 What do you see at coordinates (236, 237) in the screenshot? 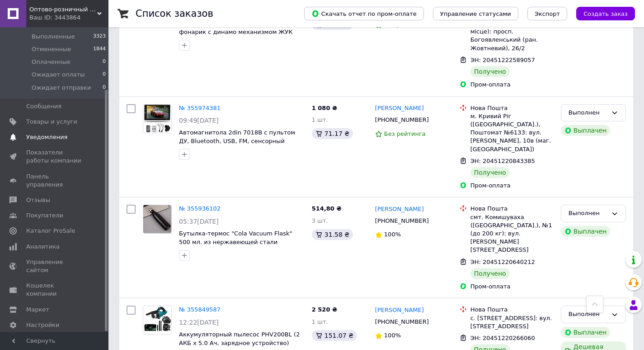
I see `span: Бутылка-термос "Cola Vacuum Flask" 500 мл. из нержавеющей стали` at bounding box center [236, 237].